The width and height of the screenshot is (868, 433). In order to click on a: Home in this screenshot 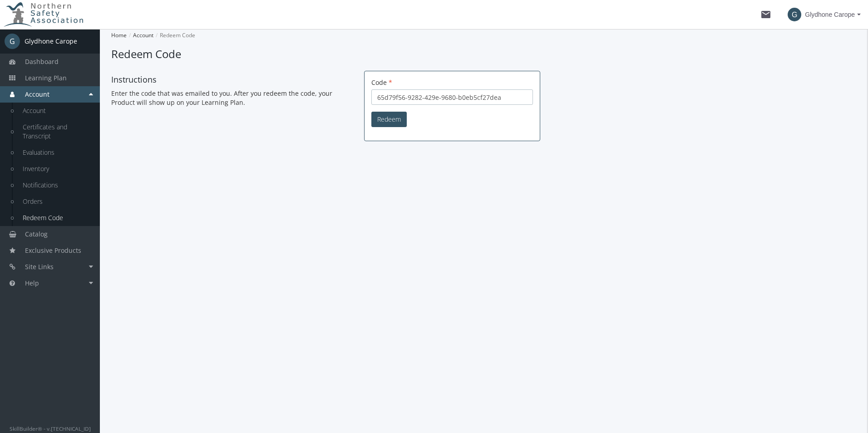, I will do `click(119, 35)`.